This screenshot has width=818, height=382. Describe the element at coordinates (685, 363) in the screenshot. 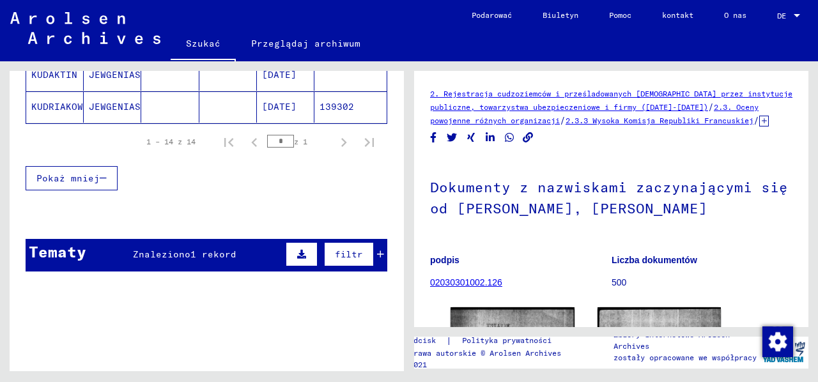

I see `font: zostały opracowane we współpracy z` at that location.